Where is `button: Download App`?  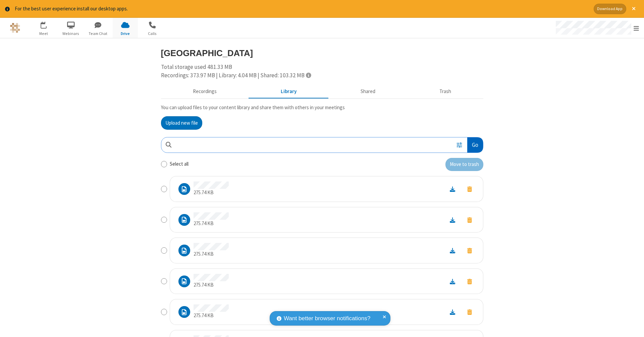 button: Download App is located at coordinates (610, 9).